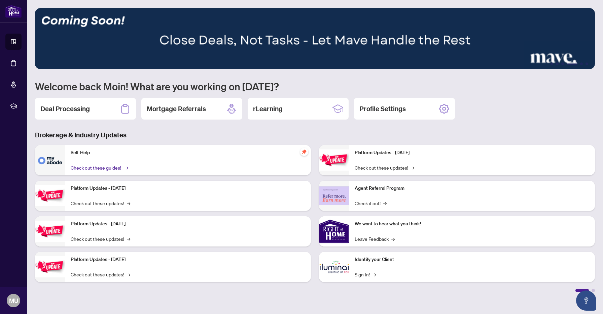  What do you see at coordinates (472, 260) in the screenshot?
I see `p: Identify your Client` at bounding box center [472, 260].